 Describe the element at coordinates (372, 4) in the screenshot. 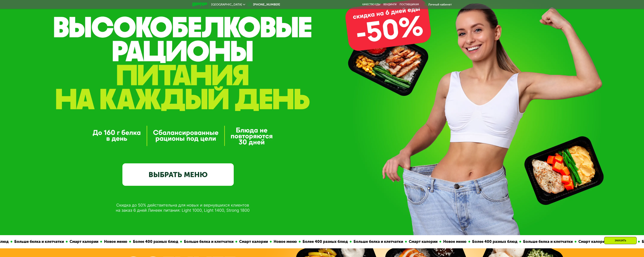

I see `a: Качество еды` at that location.